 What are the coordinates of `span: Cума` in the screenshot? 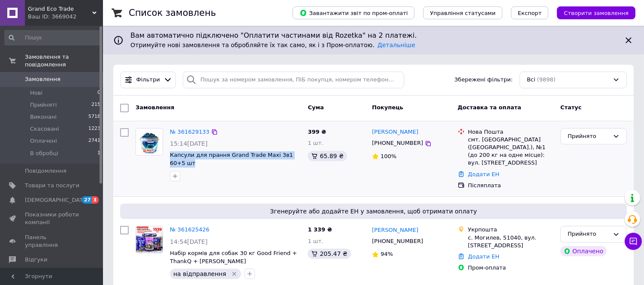 It's located at (315, 107).